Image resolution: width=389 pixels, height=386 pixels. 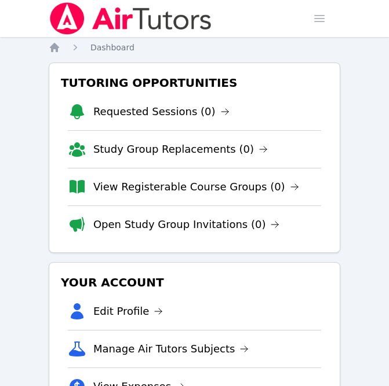 I want to click on nav: Breadcrumb, so click(x=194, y=47).